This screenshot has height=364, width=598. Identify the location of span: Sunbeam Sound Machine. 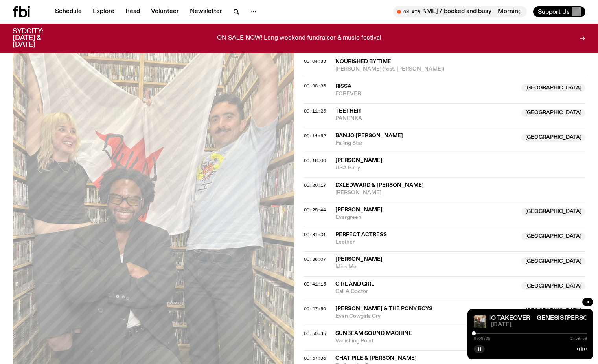
(373, 334).